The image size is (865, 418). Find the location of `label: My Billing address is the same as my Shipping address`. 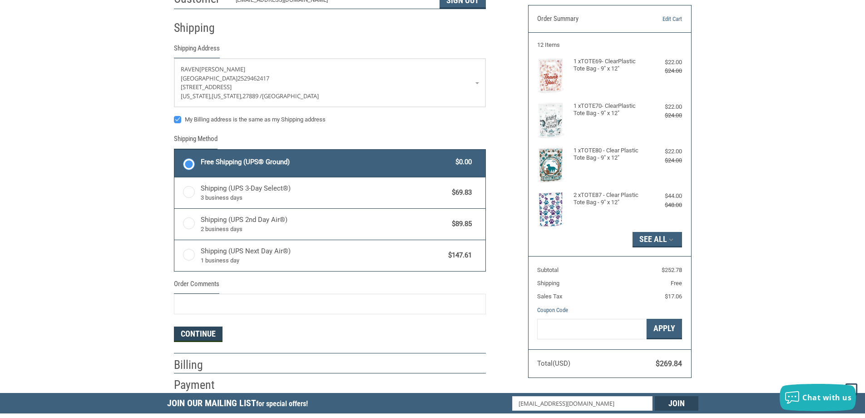

label: My Billing address is the same as my Shipping address is located at coordinates (330, 119).